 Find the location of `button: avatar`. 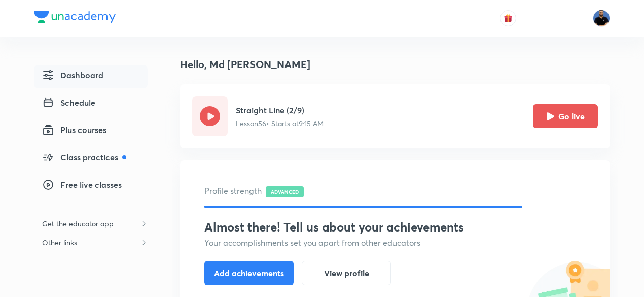

button: avatar is located at coordinates (508, 18).